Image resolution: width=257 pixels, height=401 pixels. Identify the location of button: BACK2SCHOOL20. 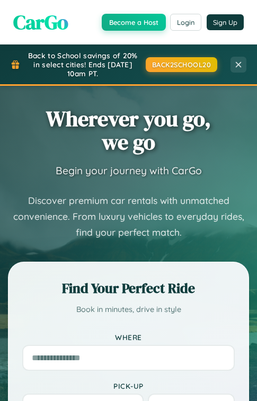
(182, 65).